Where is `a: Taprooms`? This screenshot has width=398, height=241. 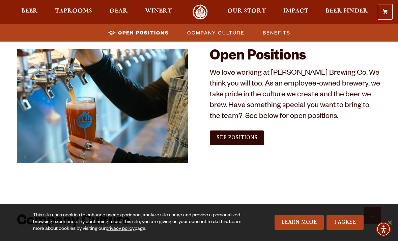
a: Taprooms is located at coordinates (74, 12).